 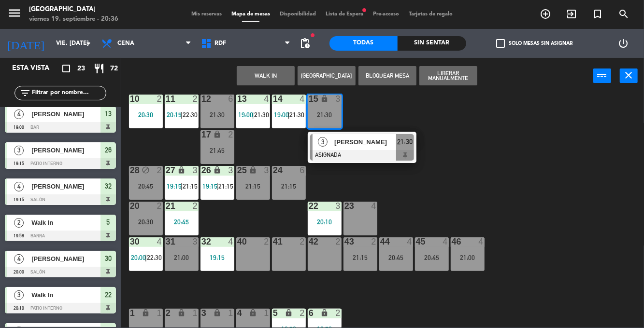 What do you see at coordinates (431, 14) in the screenshot?
I see `span: Tarjetas de regalo` at bounding box center [431, 14].